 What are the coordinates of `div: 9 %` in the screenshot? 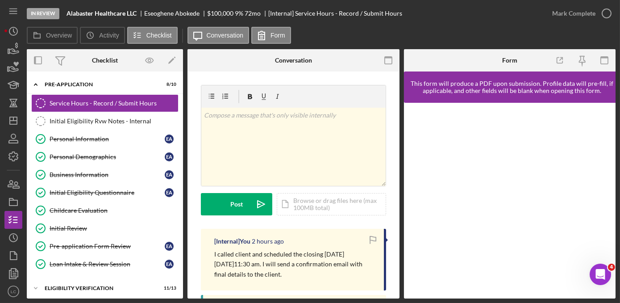 It's located at (239, 13).